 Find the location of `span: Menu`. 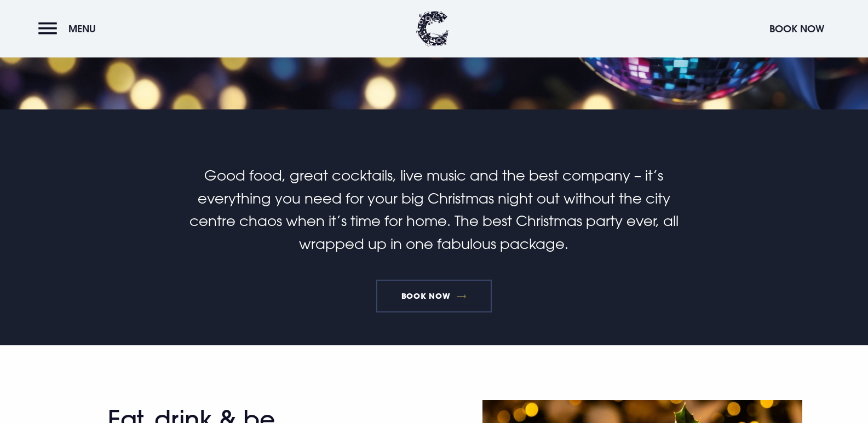

span: Menu is located at coordinates (82, 28).